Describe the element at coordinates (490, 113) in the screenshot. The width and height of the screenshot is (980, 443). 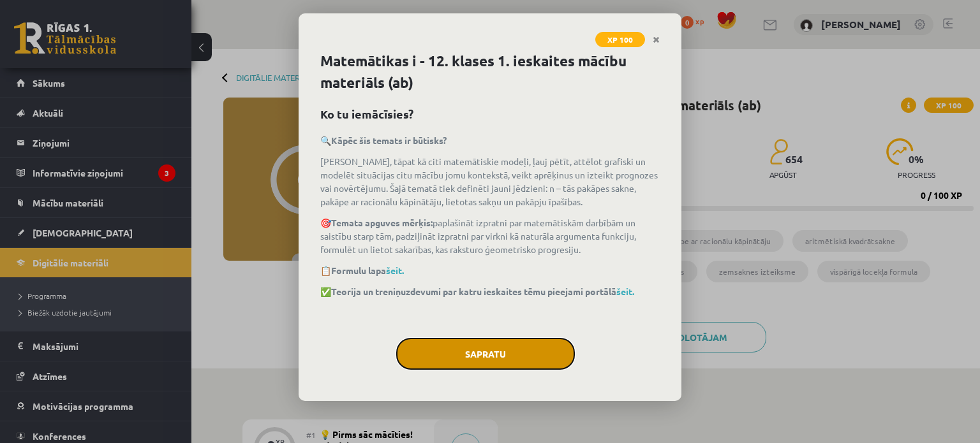
I see `h2: Ko tu iemācīsies?` at that location.